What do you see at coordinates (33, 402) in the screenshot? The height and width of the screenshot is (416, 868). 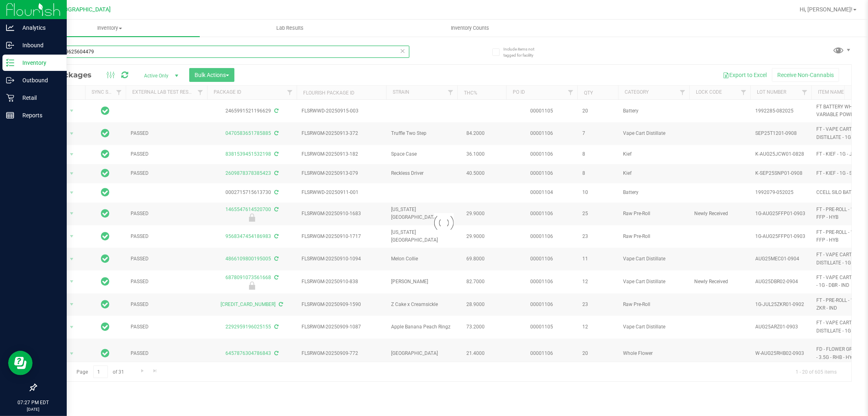 I see `p: 07:27 PM EDT` at bounding box center [33, 402].